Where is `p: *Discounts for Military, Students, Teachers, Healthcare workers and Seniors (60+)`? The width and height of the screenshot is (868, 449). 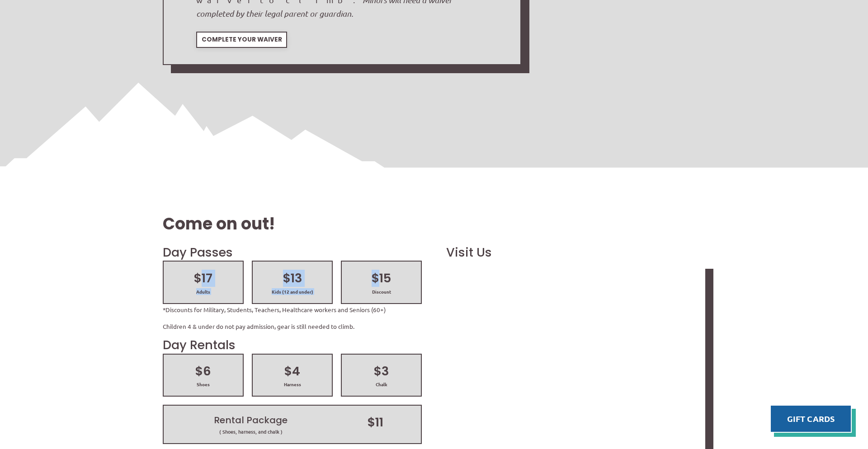
p: *Discounts for Military, Students, Teachers, Healthcare workers and Seniors (60+) is located at coordinates (292, 310).